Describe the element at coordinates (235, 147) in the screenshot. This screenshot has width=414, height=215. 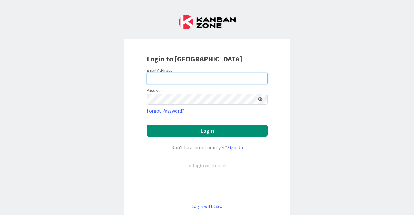
I see `a: Sign Up` at that location.